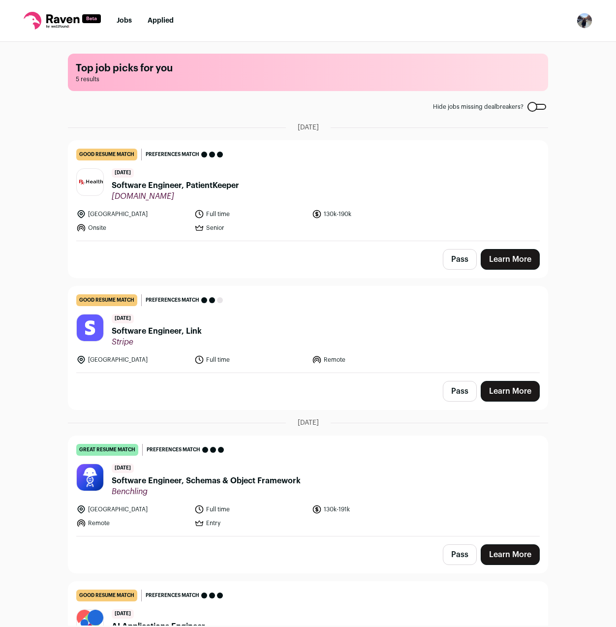  Describe the element at coordinates (206, 481) in the screenshot. I see `span: Software Engineer, Schemas & Object Framework` at that location.